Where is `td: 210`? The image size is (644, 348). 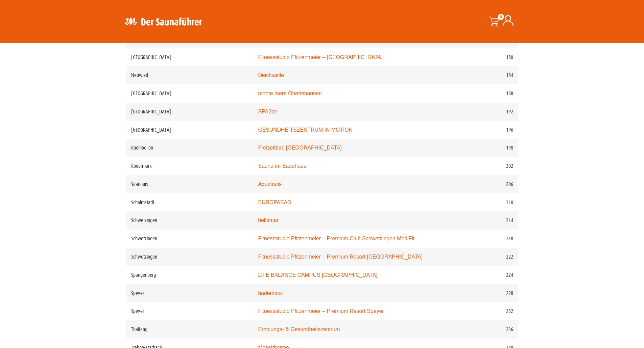 td: 210 is located at coordinates (480, 203).